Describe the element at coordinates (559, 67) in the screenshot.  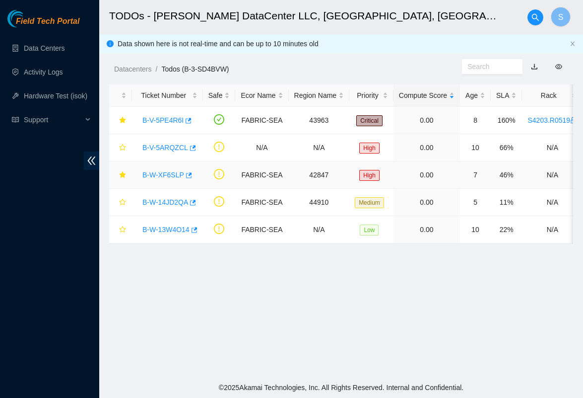
I see `span: eye` at that location.